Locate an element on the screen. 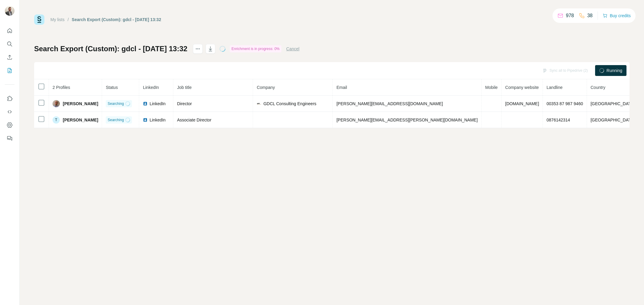  button: Dashboard is located at coordinates (10, 125).